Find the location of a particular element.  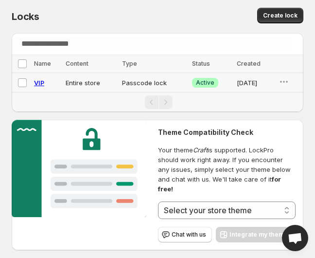

span: Status is located at coordinates (201, 63).